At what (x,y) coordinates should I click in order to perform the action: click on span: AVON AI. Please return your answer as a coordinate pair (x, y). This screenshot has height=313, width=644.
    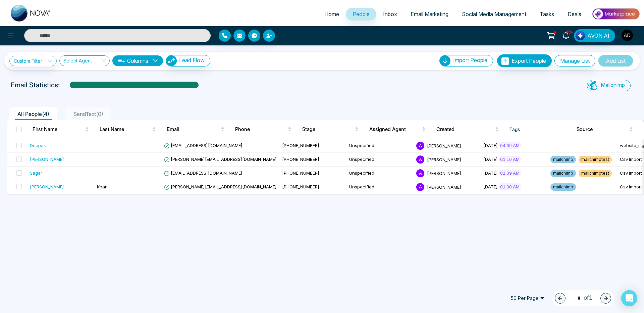
    Looking at the image, I should click on (599, 36).